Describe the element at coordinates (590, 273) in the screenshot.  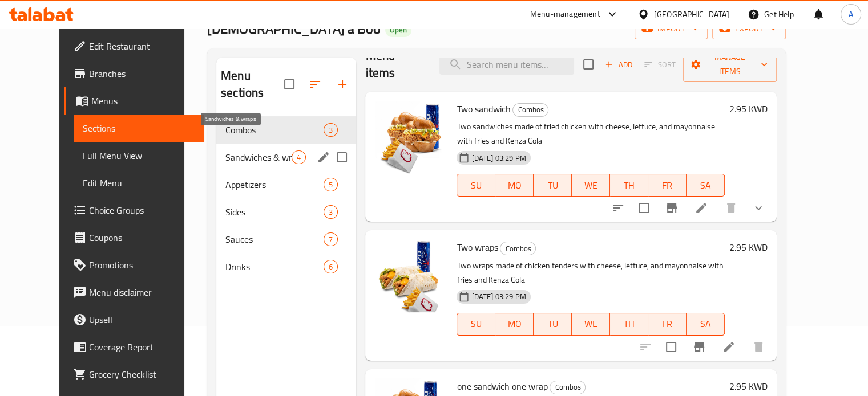
I see `p: Two wraps made of chicken tenders with cheese, lettuce, and mayonnaise with fries and Kenza Cola` at that location.